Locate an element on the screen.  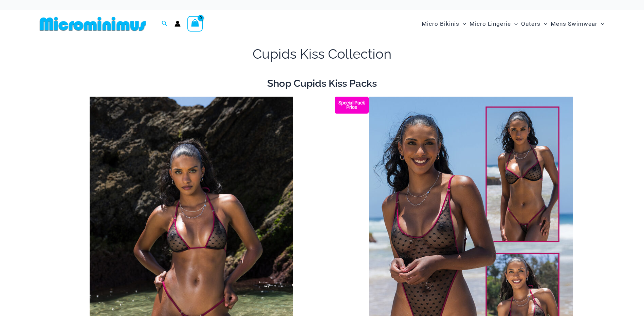
span: Micro Lingerie is located at coordinates (490, 24).